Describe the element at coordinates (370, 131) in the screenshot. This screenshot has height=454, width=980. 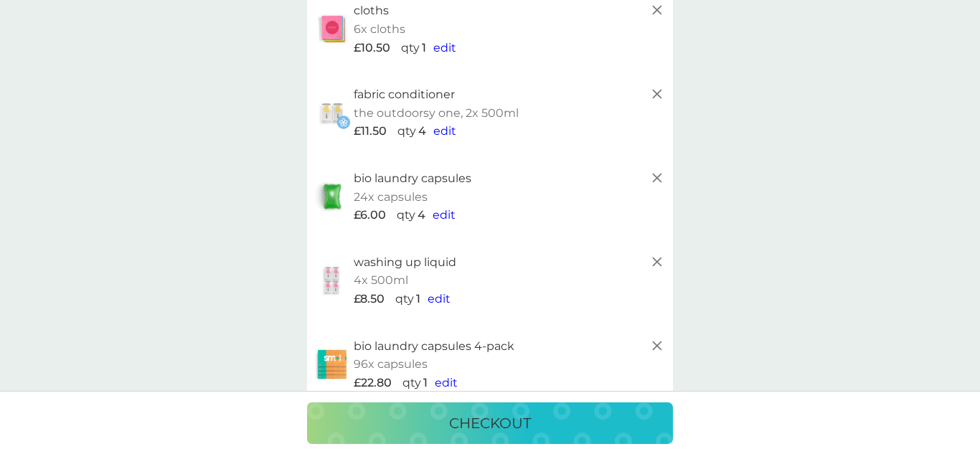
I see `span: £11.50` at that location.